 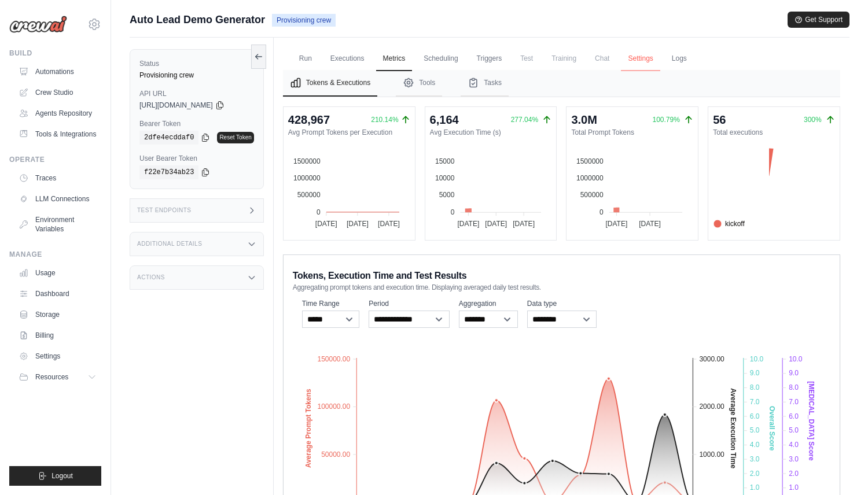 I want to click on a: LLM Connections, so click(x=57, y=199).